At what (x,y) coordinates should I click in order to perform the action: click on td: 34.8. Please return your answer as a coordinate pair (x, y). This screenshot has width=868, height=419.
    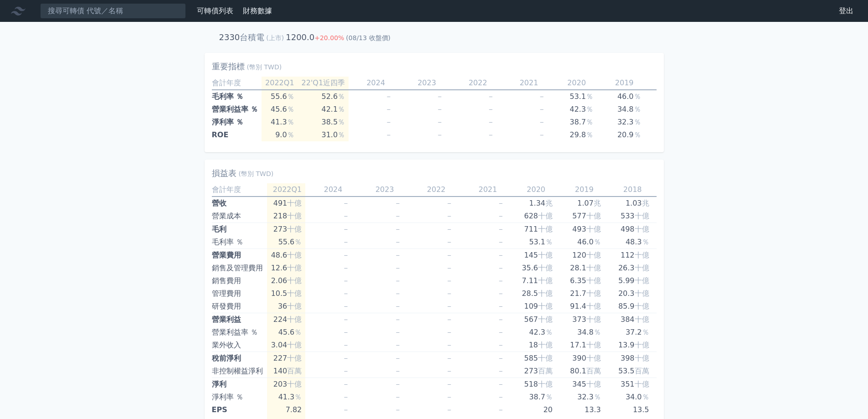
    Looking at the image, I should click on (584, 332).